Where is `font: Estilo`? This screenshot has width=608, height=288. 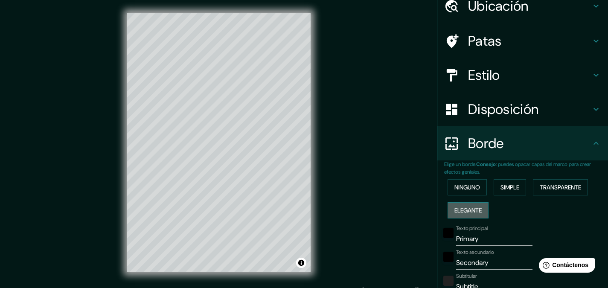
font: Estilo is located at coordinates (483, 75).